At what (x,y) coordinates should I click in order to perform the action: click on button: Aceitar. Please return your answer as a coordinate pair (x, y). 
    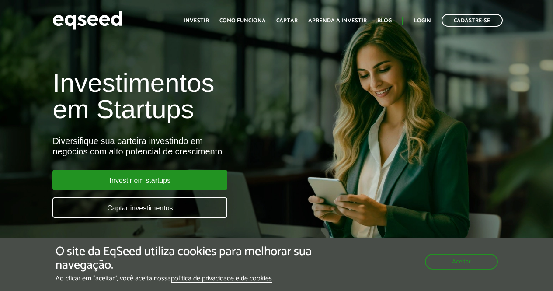
    Looking at the image, I should click on (461, 261).